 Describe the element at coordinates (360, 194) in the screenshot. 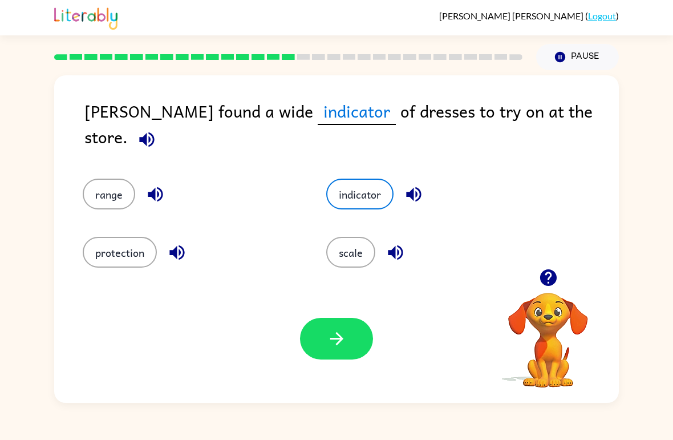

I see `button: indicator` at that location.